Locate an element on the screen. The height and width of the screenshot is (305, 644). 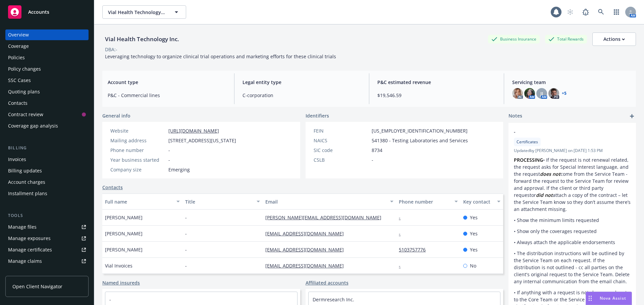
div: Phone number is located at coordinates (425, 202).